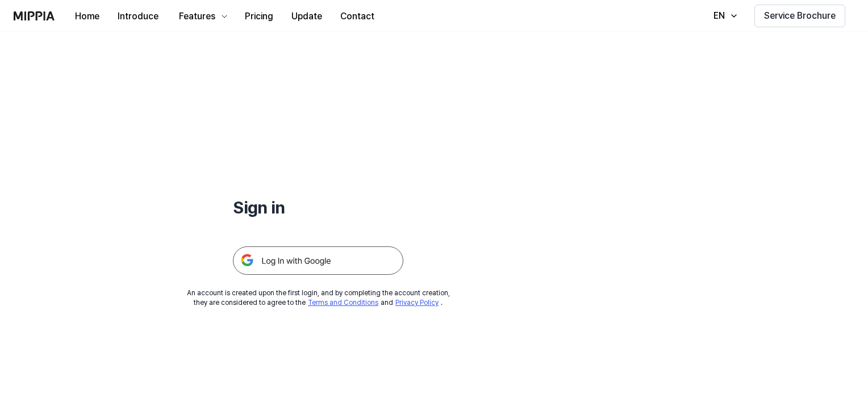  Describe the element at coordinates (87, 17) in the screenshot. I see `button: Home` at that location.